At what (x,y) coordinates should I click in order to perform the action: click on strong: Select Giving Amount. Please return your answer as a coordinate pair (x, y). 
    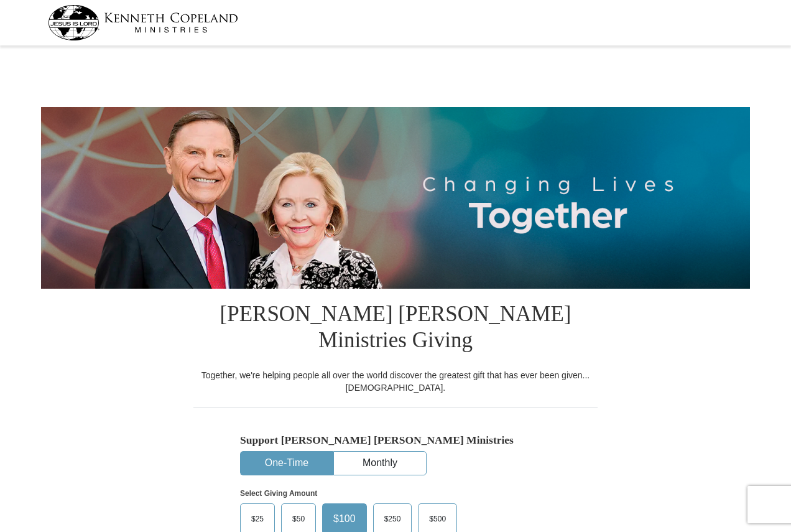
    Looking at the image, I should click on (279, 494).